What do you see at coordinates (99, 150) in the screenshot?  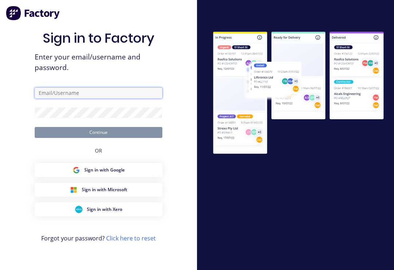 I see `div: OR` at bounding box center [99, 150].